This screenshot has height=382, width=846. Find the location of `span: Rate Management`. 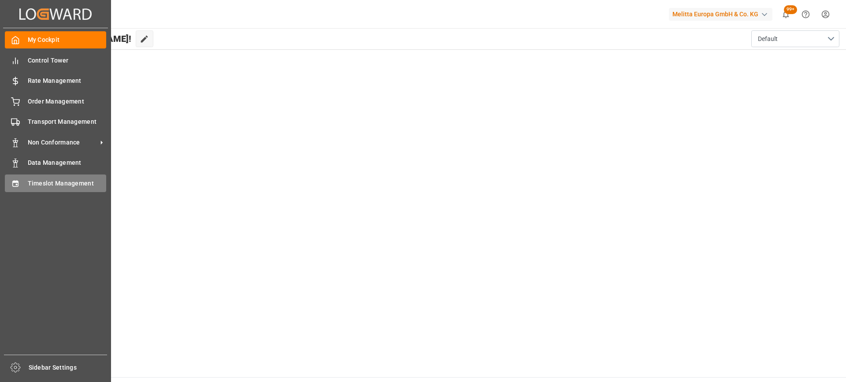

span: Rate Management is located at coordinates (67, 81).